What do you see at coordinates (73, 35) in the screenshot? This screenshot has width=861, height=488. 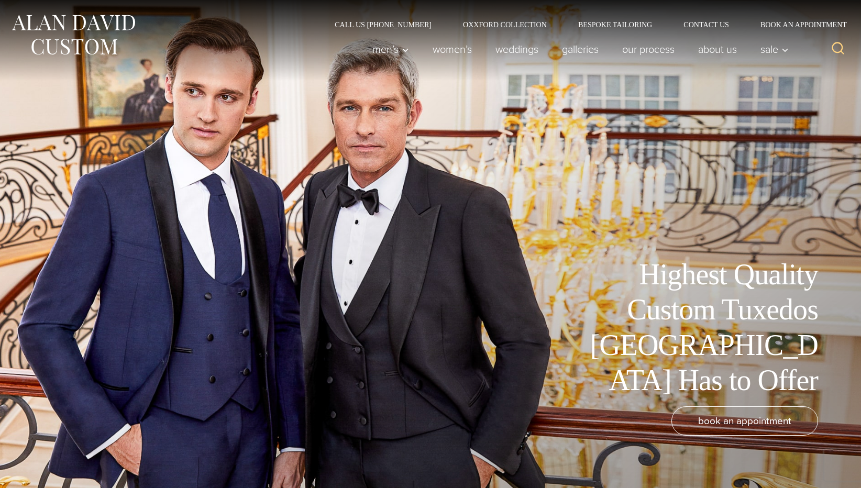 I see `img: Alan David Custom` at bounding box center [73, 35].